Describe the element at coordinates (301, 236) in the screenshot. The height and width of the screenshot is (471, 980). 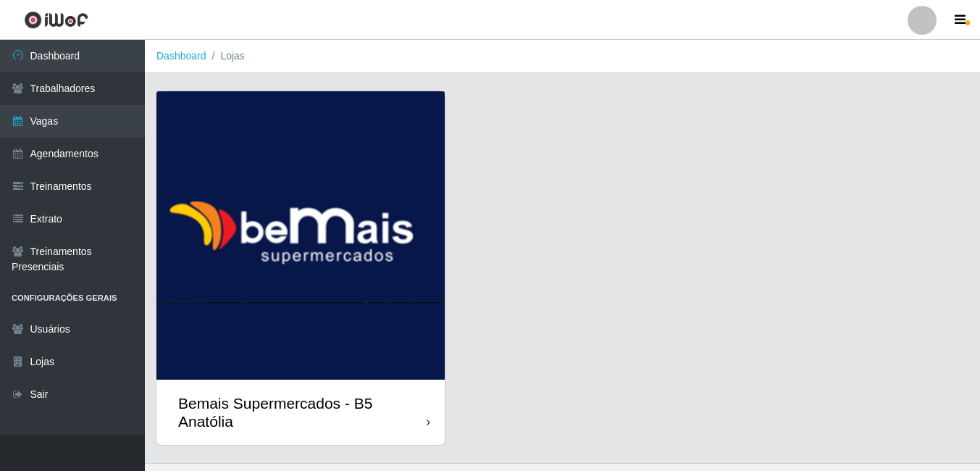
I see `img: cardImg` at that location.